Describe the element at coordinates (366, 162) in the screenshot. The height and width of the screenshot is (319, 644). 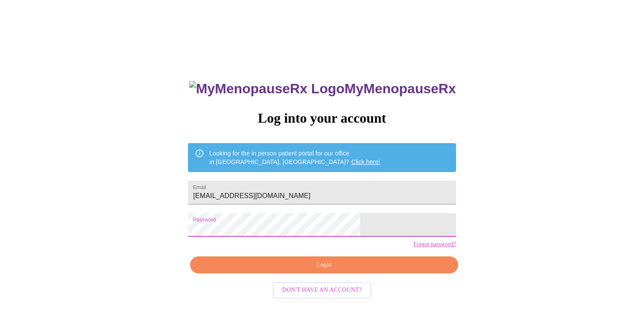
I see `a: Click here!` at that location.